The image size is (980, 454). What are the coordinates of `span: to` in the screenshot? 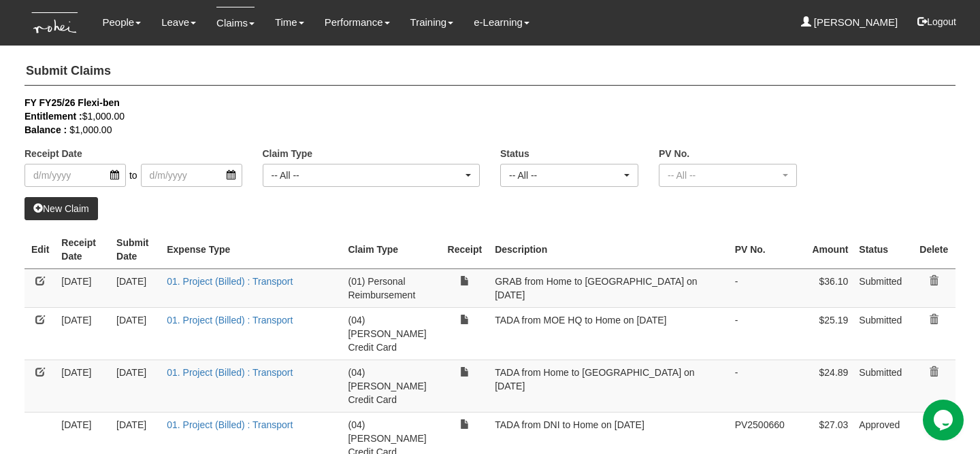 It's located at (134, 176).